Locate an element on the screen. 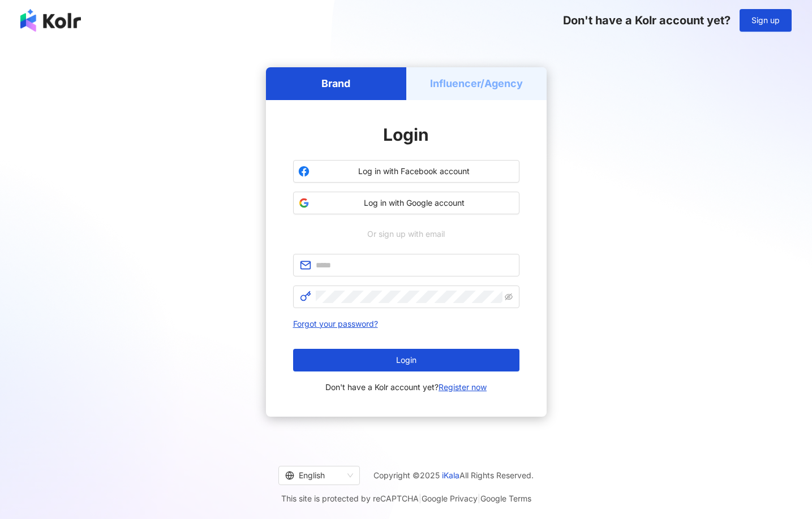  h5: Influencer/Agency is located at coordinates (476, 83).